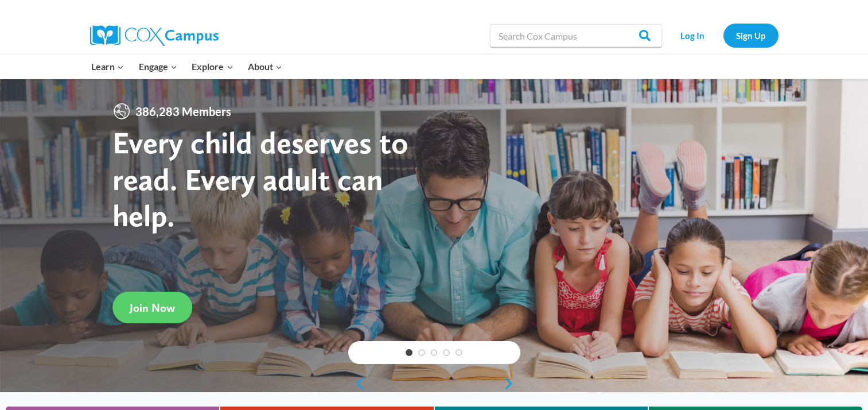 Image resolution: width=868 pixels, height=410 pixels. What do you see at coordinates (265, 67) in the screenshot?
I see `span: About` at bounding box center [265, 67].